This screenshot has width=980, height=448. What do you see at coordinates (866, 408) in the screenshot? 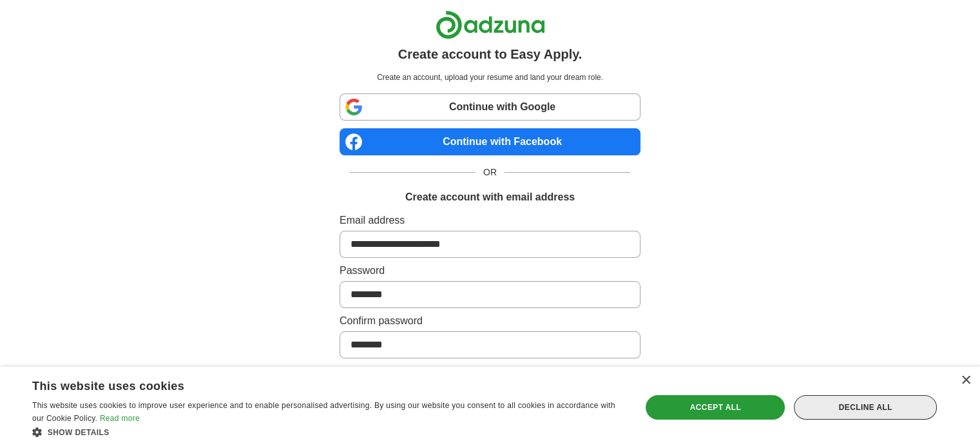
I see `div: Decline all` at bounding box center [866, 408].